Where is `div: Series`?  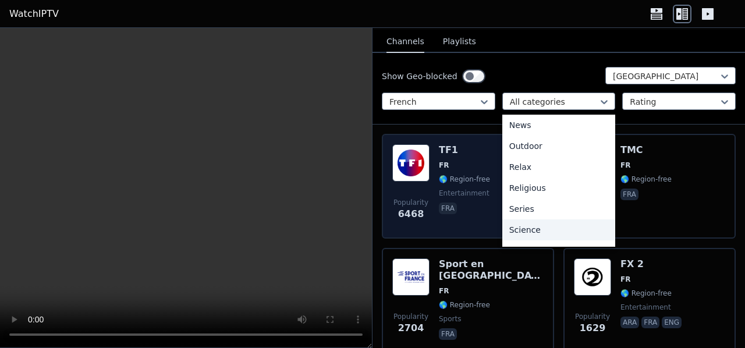
div: Series is located at coordinates (559, 209).